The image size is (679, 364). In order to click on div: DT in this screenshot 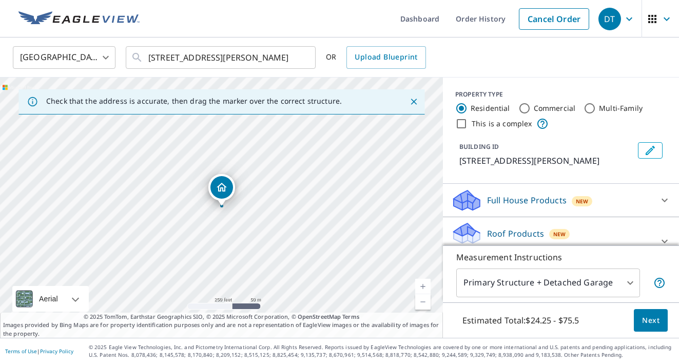, I will do `click(610, 19)`.